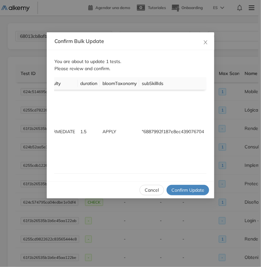  Describe the element at coordinates (131, 61) in the screenshot. I see `p: You are about to update 1 tests.` at that location.